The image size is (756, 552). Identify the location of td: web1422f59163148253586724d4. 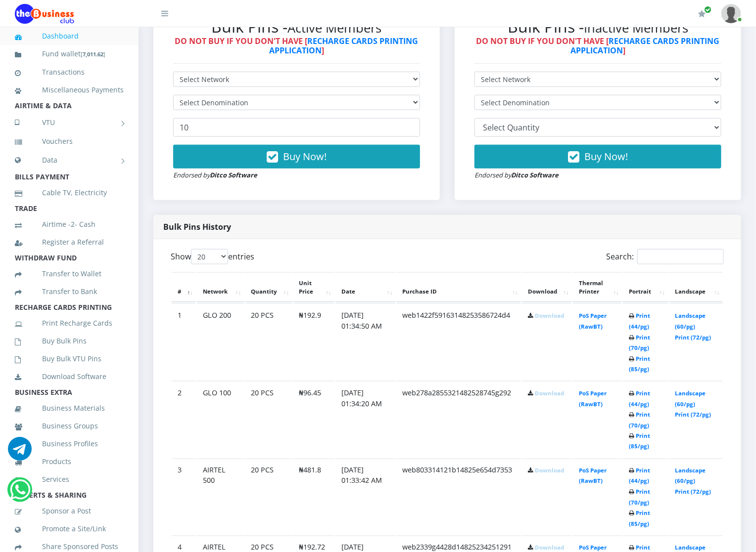
(459, 342).